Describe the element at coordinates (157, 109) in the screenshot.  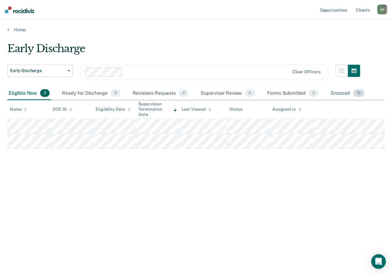
I see `div: Supervision Termination Date` at that location.